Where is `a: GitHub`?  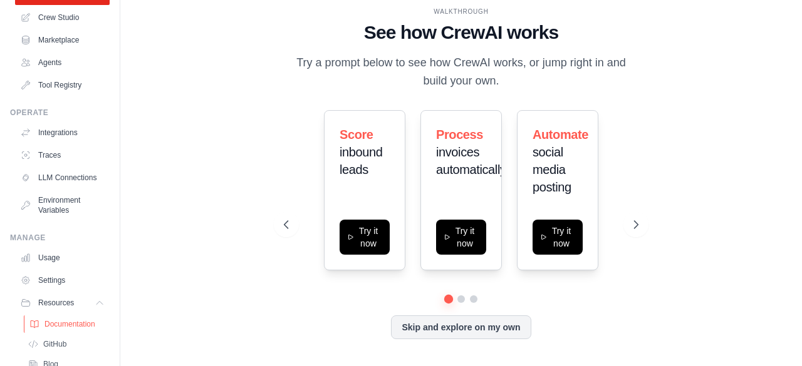
a: GitHub is located at coordinates (66, 344).